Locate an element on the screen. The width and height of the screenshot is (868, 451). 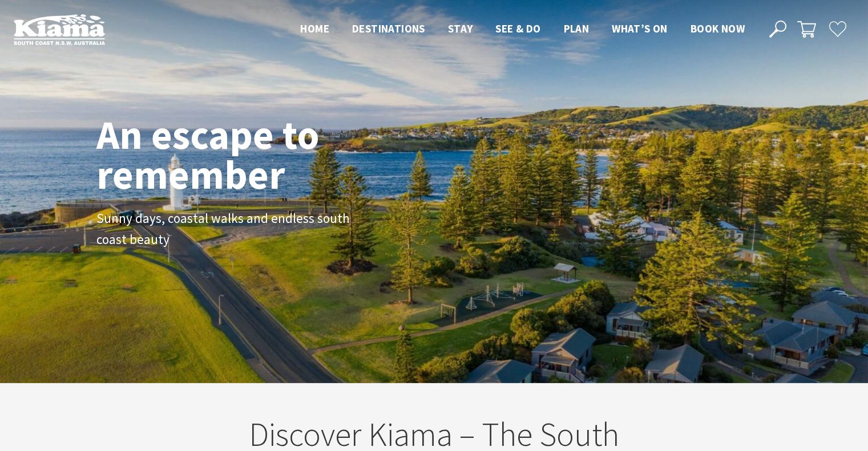
span: Destinations is located at coordinates (388, 28).